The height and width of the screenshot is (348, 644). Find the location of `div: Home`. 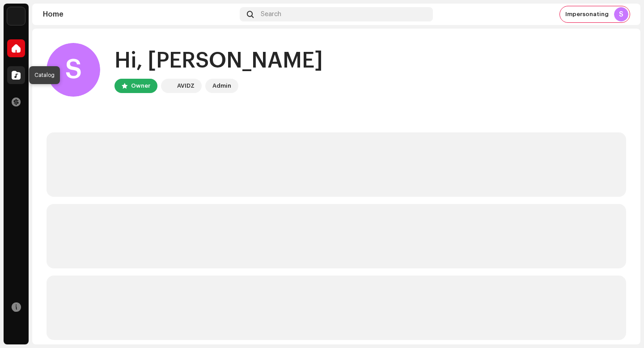

div: Home is located at coordinates (140, 14).